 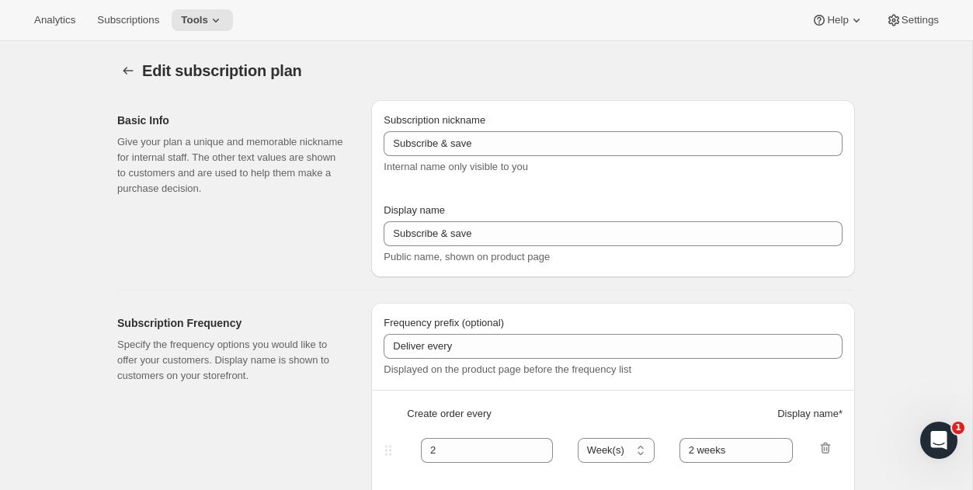 I want to click on span: Display name *, so click(x=810, y=414).